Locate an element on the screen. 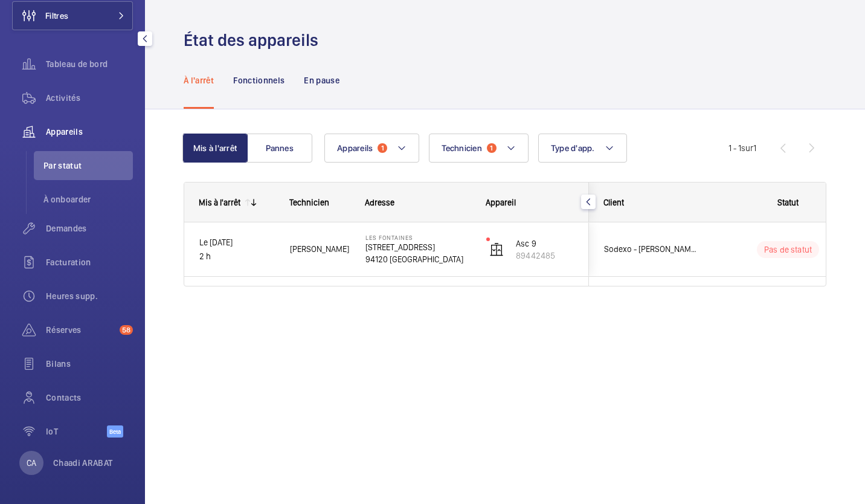 The width and height of the screenshot is (865, 504). p: 89442485 is located at coordinates (545, 256).